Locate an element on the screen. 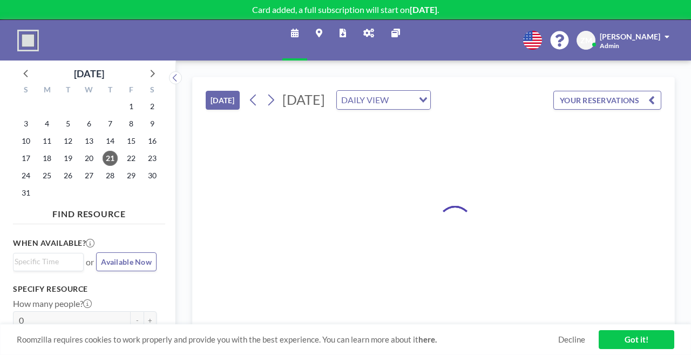 The height and width of the screenshot is (355, 691). span: Friday, August 15, 2025 is located at coordinates (131, 141).